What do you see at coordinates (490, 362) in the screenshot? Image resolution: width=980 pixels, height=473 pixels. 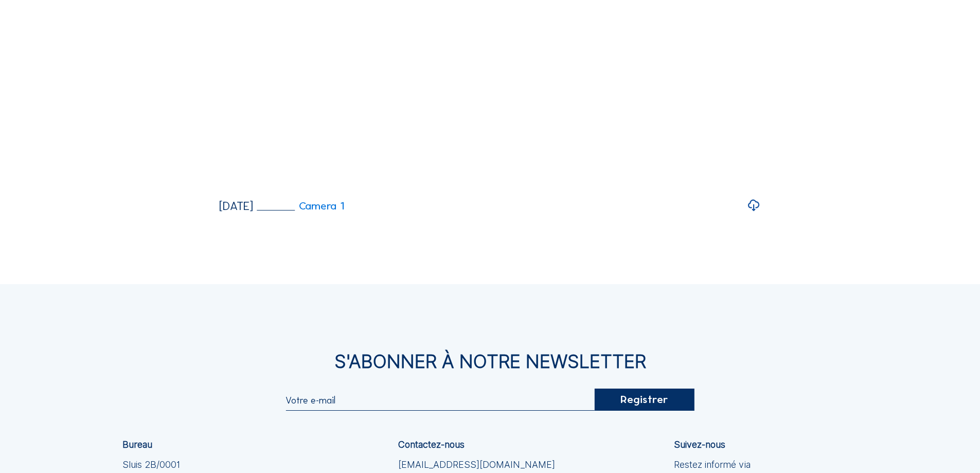 I see `div: S'Abonner à notre newsletter` at bounding box center [490, 362].